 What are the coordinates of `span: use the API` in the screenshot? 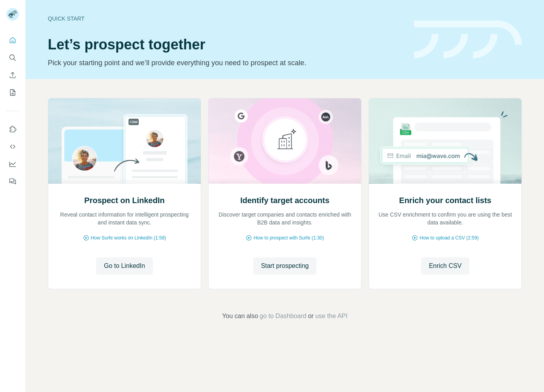 It's located at (332, 316).